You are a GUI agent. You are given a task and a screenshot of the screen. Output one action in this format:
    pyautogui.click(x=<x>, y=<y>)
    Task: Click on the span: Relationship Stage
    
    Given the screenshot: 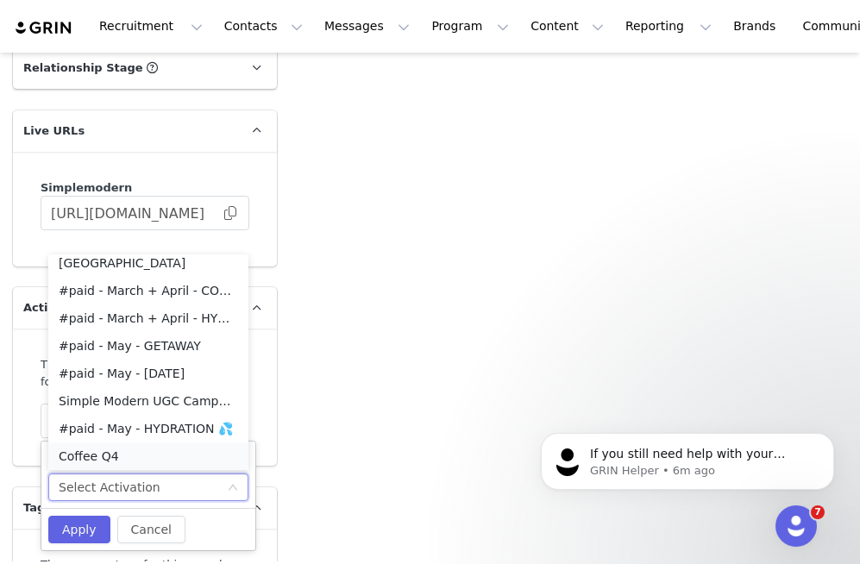 What is the action you would take?
    pyautogui.click(x=83, y=68)
    